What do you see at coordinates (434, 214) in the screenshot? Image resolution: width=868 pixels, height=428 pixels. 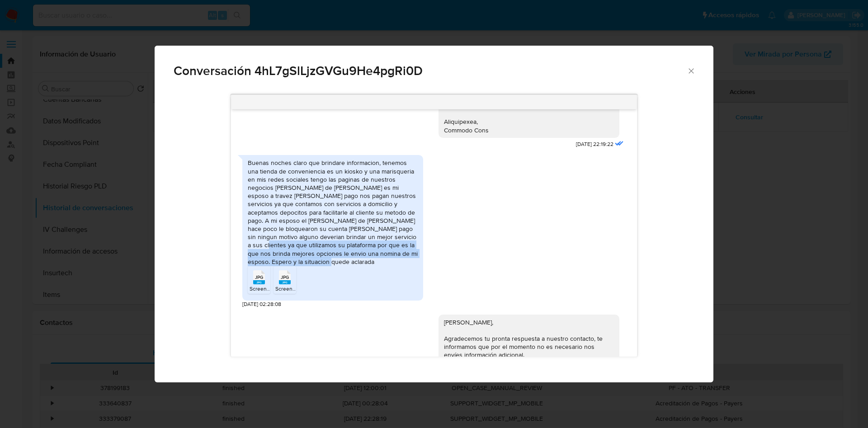 I see `div: Comunicación` at bounding box center [434, 214].